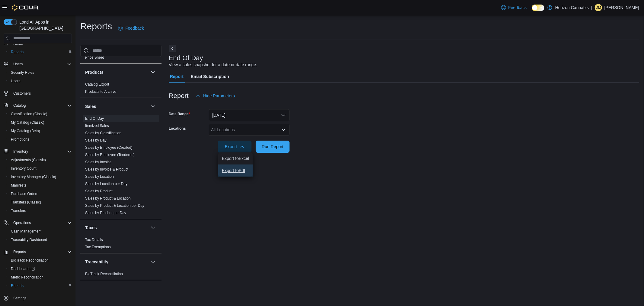  Describe the element at coordinates (91, 228) in the screenshot. I see `h3: Taxes` at that location.